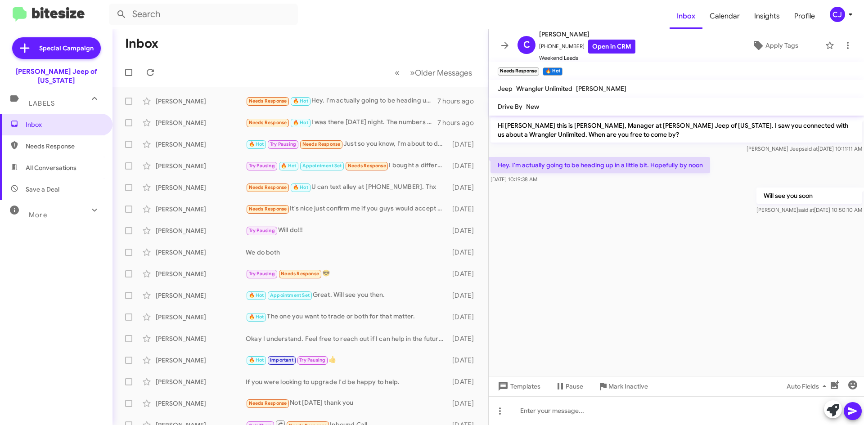  What do you see at coordinates (588, 58) in the screenshot?
I see `span: Weekend Leads` at bounding box center [588, 58].